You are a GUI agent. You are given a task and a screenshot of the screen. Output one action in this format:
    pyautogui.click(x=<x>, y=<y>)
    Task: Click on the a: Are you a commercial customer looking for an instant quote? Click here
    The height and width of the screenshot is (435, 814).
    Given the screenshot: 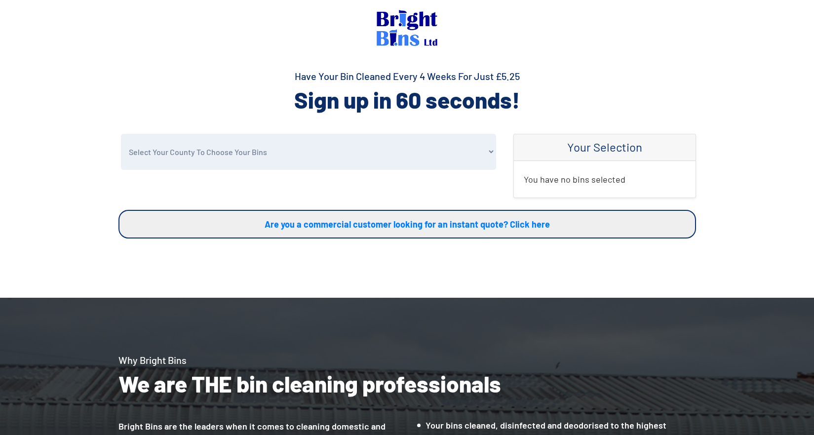 What is the action you would take?
    pyautogui.click(x=407, y=224)
    